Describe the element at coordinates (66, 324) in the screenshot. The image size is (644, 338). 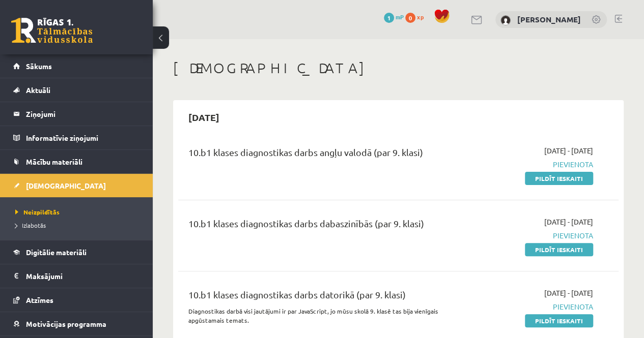
I see `span: Motivācijas programma` at that location.